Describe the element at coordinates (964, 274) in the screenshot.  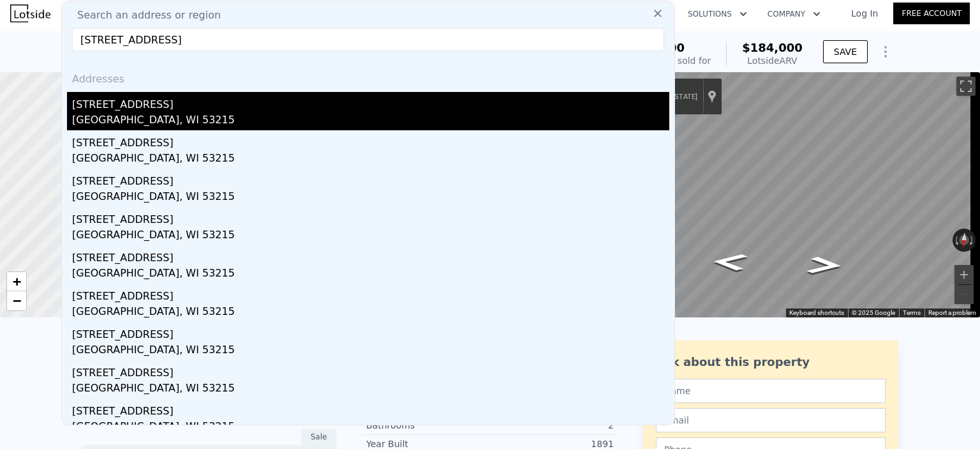
I see `button: Zoom in` at that location.